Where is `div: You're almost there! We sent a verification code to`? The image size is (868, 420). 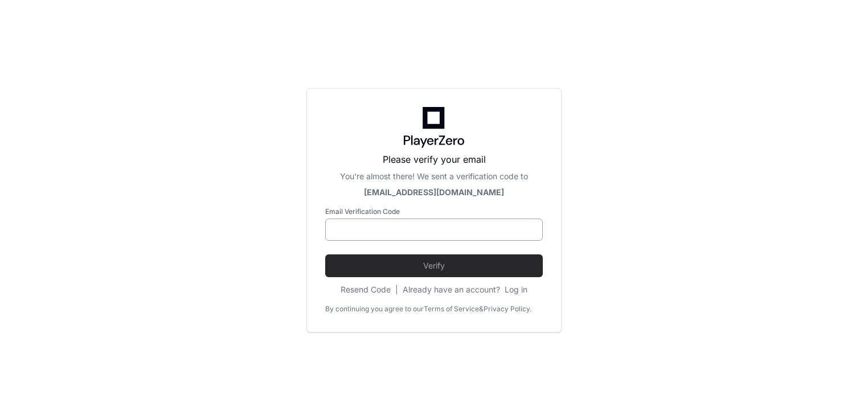 div: You're almost there! We sent a verification code to is located at coordinates (434, 177).